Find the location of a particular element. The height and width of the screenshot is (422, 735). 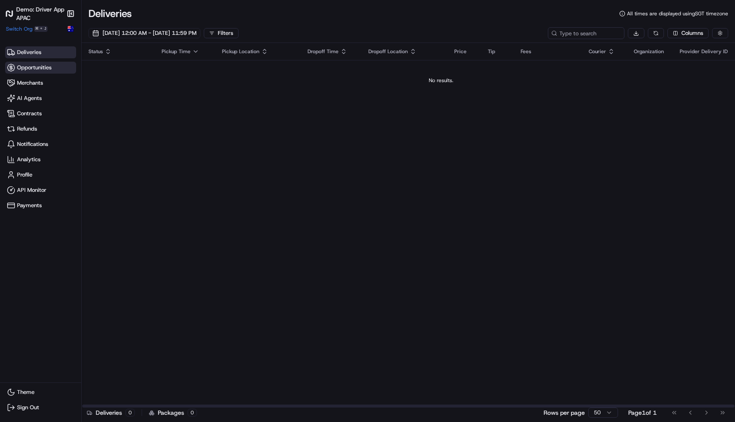

span: Courier is located at coordinates (597, 51).